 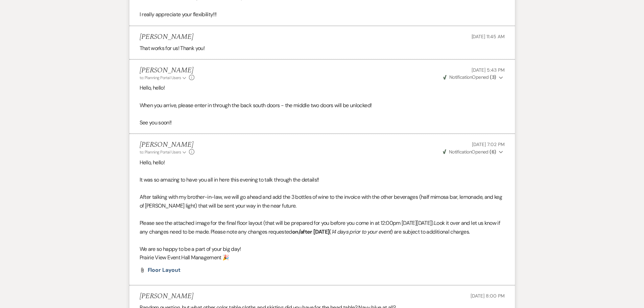 I want to click on p: We are so happy to be a part of your big day!, so click(x=322, y=249).